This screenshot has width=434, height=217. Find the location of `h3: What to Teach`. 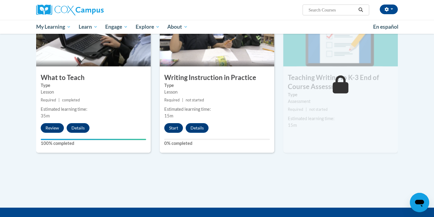

h3: What to Teach is located at coordinates (93, 77).